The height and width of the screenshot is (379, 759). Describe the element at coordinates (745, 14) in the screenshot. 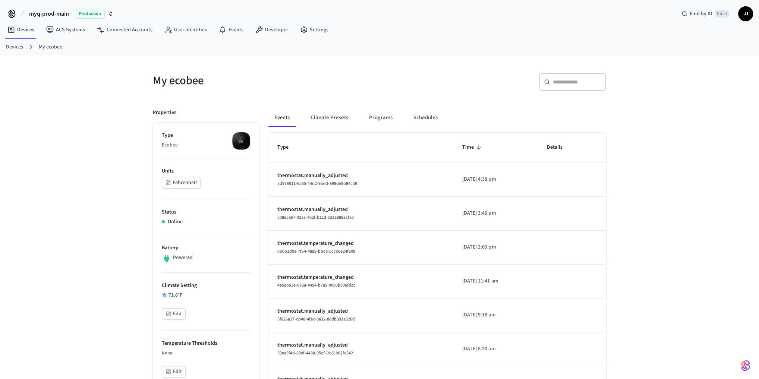

I see `button: JJ` at that location.